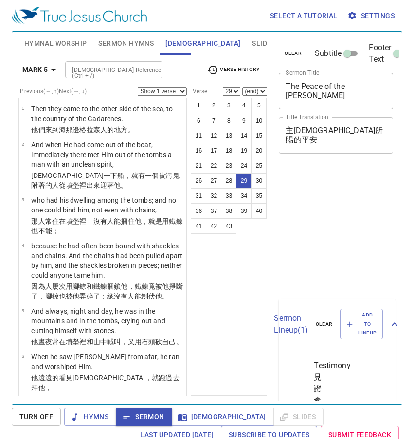  What do you see at coordinates (107, 130) in the screenshot?
I see `p: 他們來` at bounding box center [107, 130].